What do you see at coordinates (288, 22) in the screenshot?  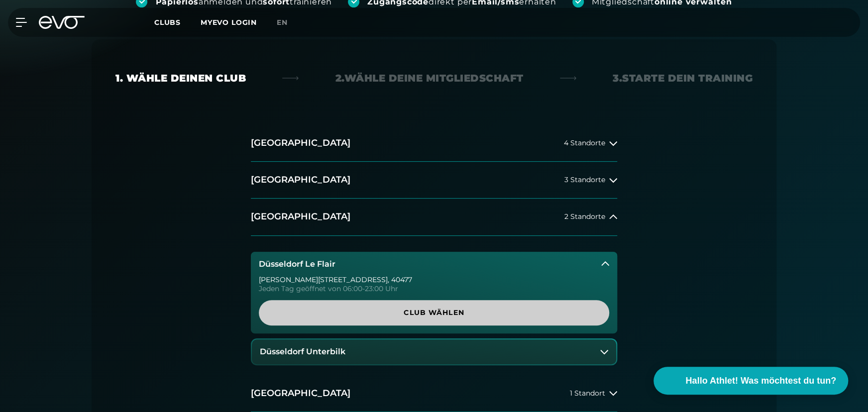 I see `a: en` at bounding box center [288, 22].